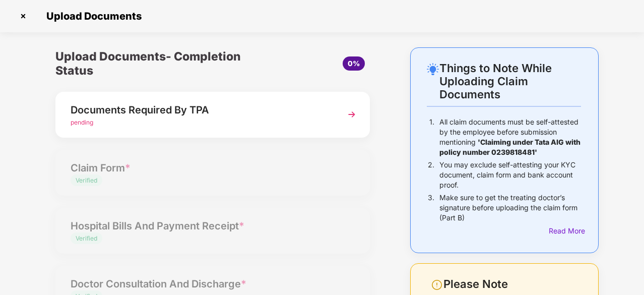 The height and width of the screenshot is (295, 644). What do you see at coordinates (433, 69) in the screenshot?
I see `img: svg+xml;base64,PHN2ZyB4bWxucz0iaHR0cDovL3d3dy53My5vcmcvMjAwMC9zdmciIHdpZHRoPSIyNC4wOTMiIGhlaWdodD...` at bounding box center [433, 69].